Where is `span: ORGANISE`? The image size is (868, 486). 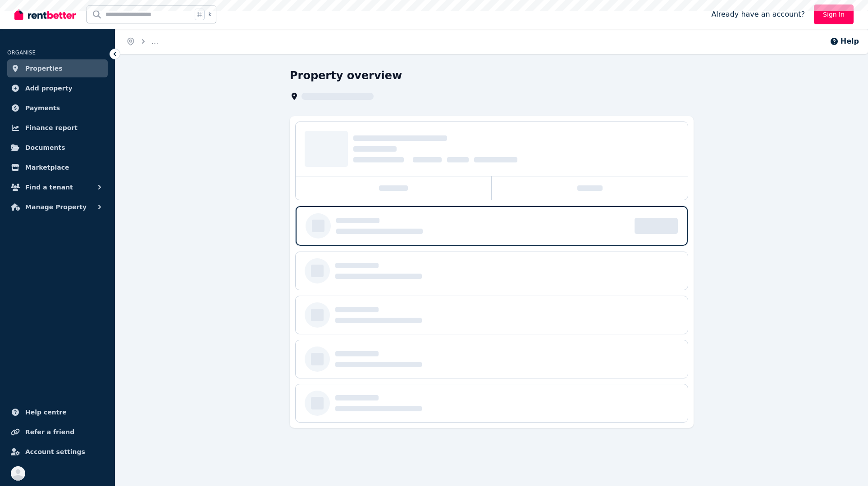
span: ORGANISE is located at coordinates (21, 53).